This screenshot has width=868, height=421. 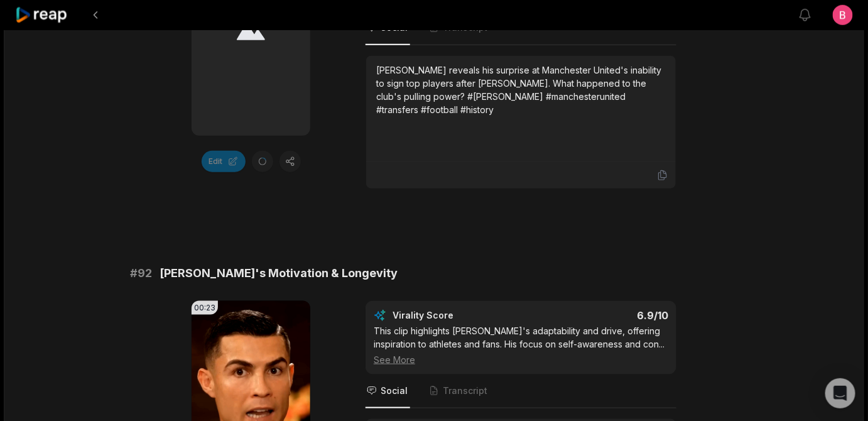 What do you see at coordinates (840, 393) in the screenshot?
I see `div: Open Intercom Messenger` at bounding box center [840, 393].